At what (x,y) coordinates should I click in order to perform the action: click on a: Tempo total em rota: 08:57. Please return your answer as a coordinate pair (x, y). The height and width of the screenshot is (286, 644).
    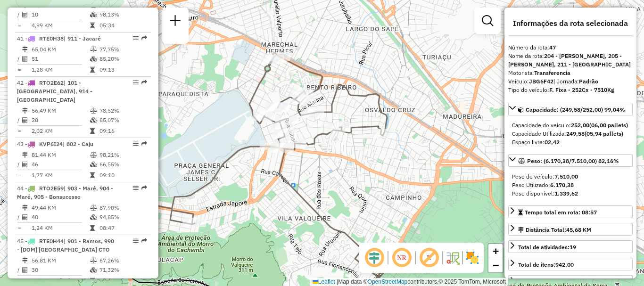
    Looking at the image, I should click on (570, 211).